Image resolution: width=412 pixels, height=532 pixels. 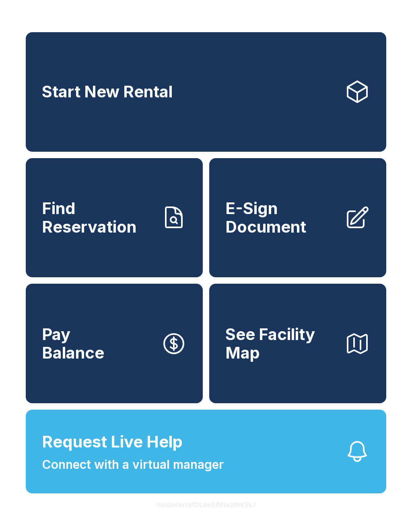 I want to click on span: Pay Balance, so click(x=73, y=343).